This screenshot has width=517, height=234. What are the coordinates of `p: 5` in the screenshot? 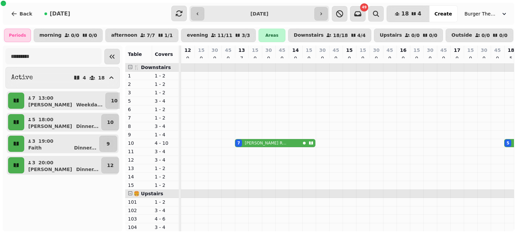 It's located at (139, 101).